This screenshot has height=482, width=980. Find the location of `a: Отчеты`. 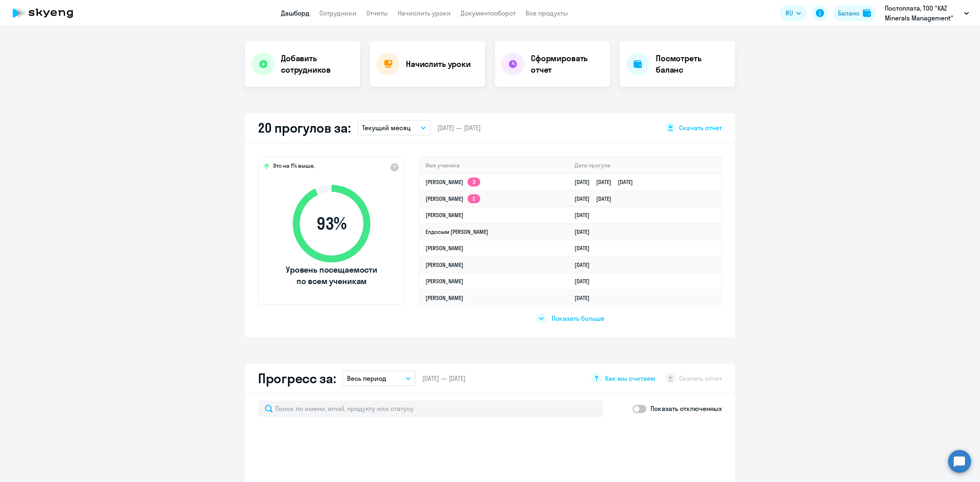

a: Отчеты is located at coordinates (377, 13).